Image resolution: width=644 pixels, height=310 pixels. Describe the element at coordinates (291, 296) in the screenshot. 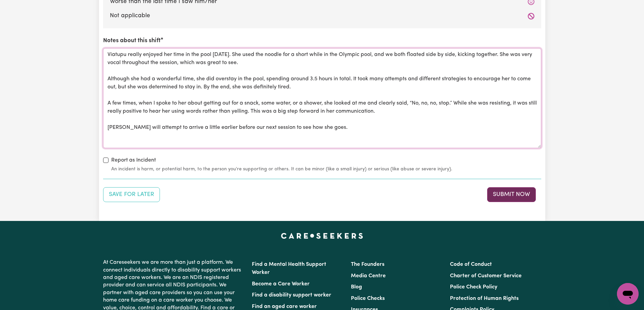

I see `a: Find a disability support worker` at that location.